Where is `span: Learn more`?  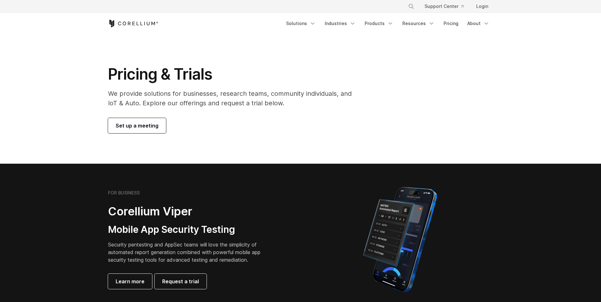 span: Learn more is located at coordinates (130, 281).